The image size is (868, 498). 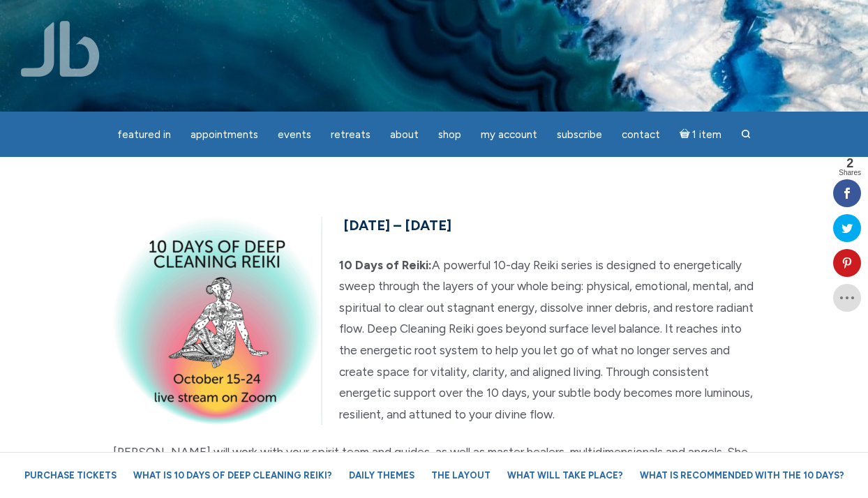 What do you see at coordinates (350, 135) in the screenshot?
I see `span: Retreats` at bounding box center [350, 135].